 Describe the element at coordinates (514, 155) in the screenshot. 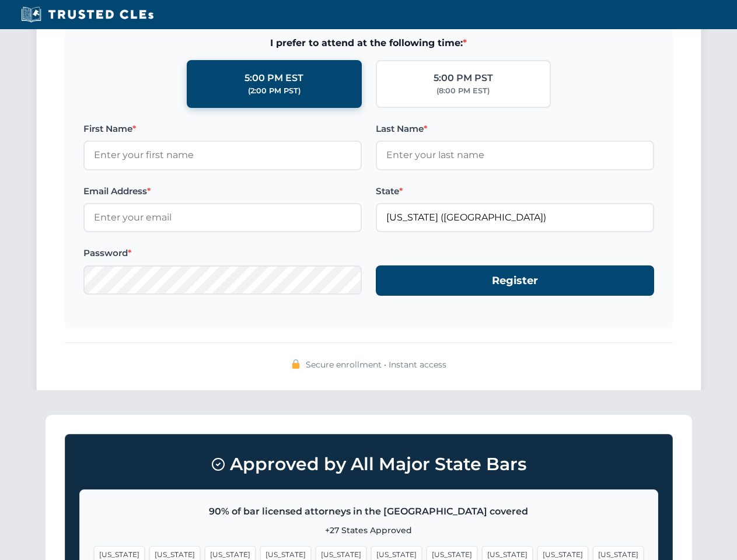

I see `input: Enter your last name` at that location.